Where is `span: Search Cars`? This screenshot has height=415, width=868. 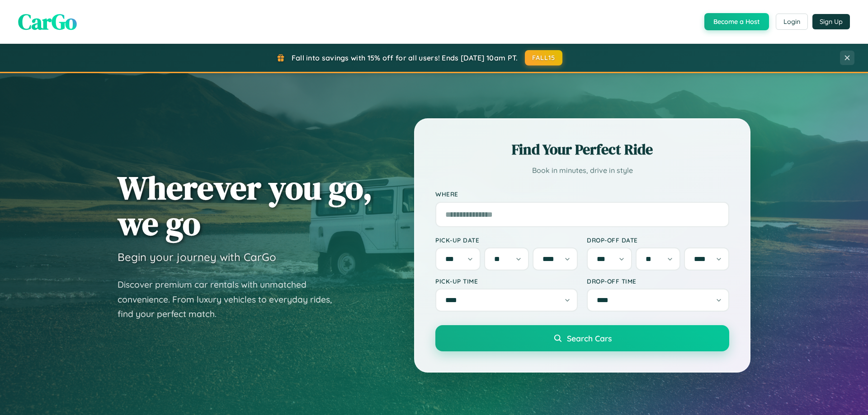 span: Search Cars is located at coordinates (589, 338).